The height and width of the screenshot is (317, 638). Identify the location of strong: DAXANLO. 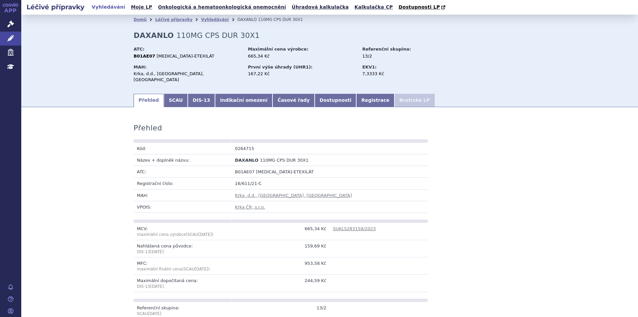
(153, 35).